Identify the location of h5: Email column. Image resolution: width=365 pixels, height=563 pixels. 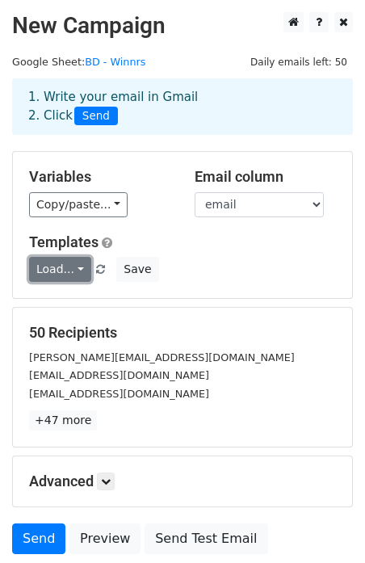
(265, 177).